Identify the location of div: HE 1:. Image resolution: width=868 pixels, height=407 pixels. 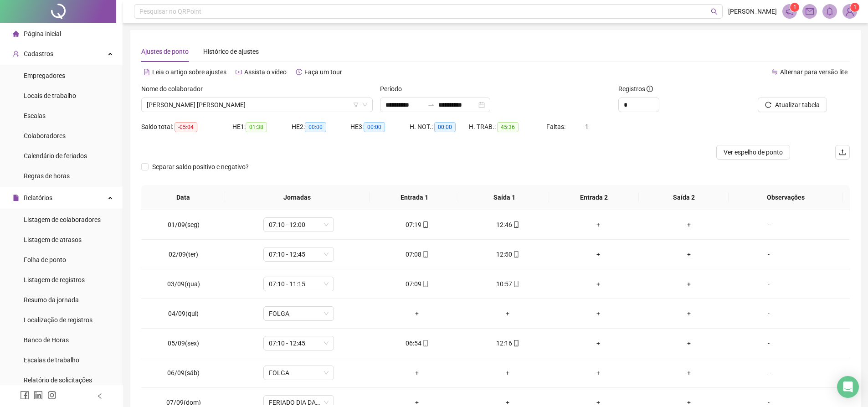
(262, 127).